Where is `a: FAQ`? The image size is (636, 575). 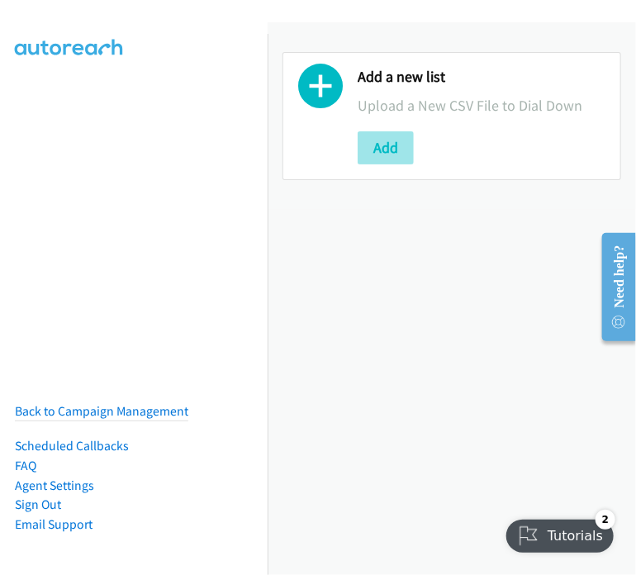 a: FAQ is located at coordinates (26, 465).